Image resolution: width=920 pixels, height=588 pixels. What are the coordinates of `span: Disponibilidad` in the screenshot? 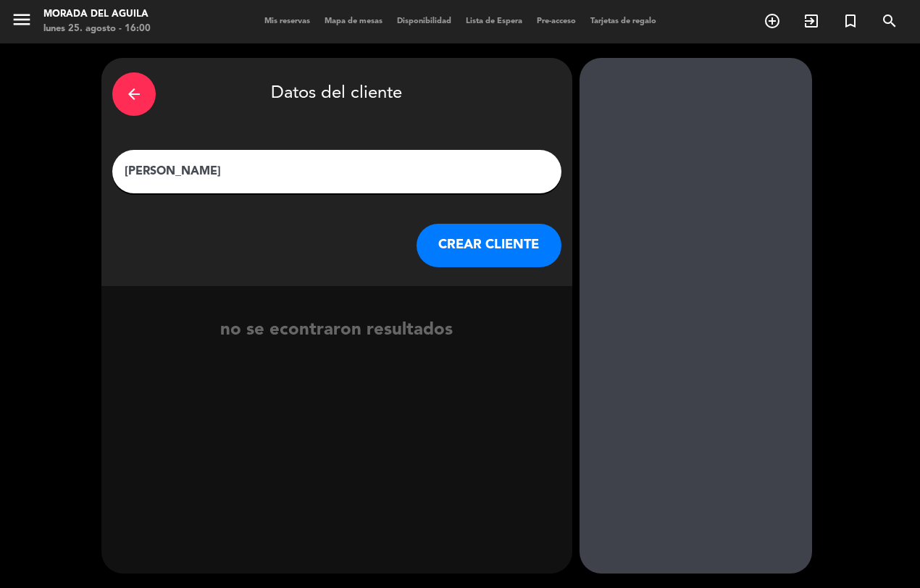 It's located at (424, 21).